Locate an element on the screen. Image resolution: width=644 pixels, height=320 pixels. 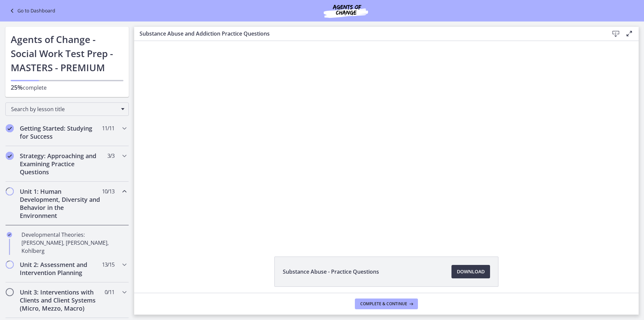
span: Search by lesson title is located at coordinates (64, 109).